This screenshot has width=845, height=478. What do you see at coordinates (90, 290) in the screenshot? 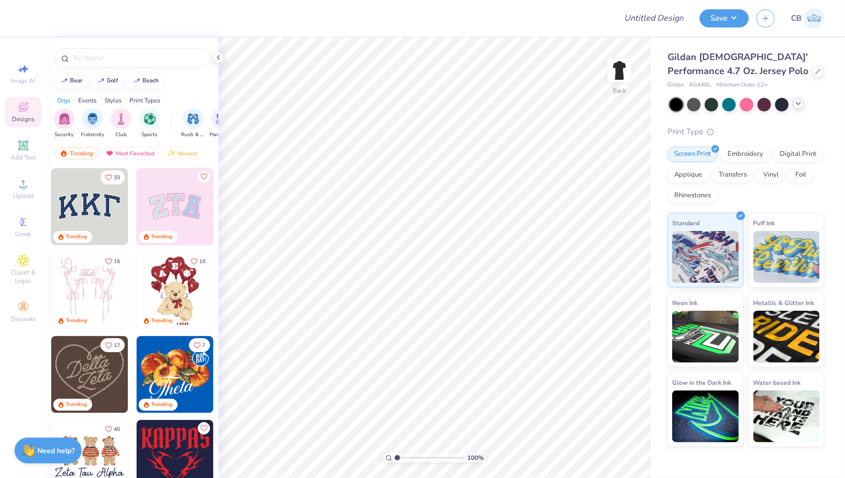
I see `img: 83dda5b0-2158-48ca-832c-f6b4ef4c4536` at bounding box center [90, 290].